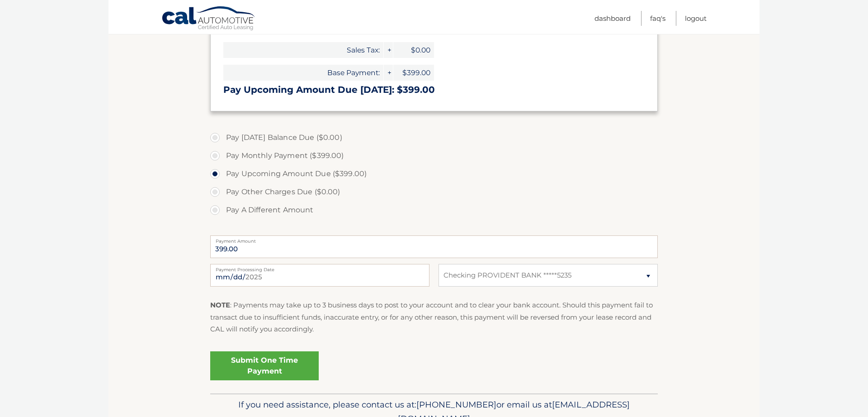  What do you see at coordinates (304, 72) in the screenshot?
I see `span: Base Payment:` at bounding box center [304, 72].